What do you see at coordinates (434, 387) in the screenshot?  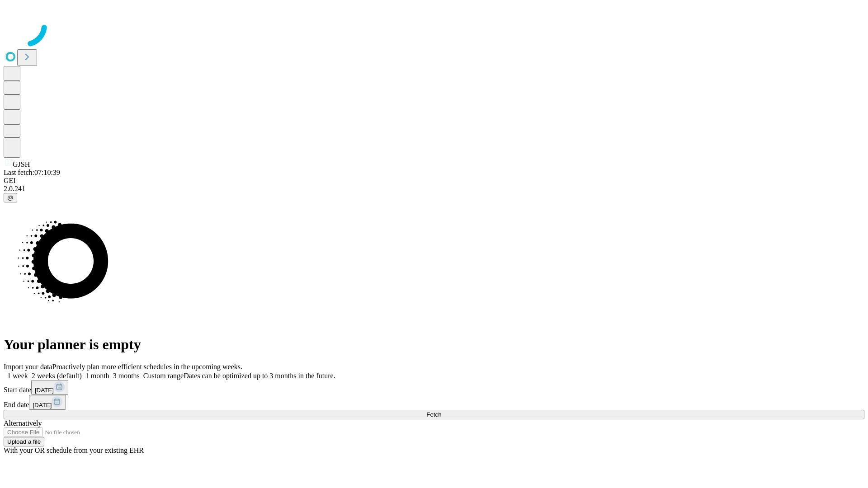 I see `div: Start date` at bounding box center [434, 387].